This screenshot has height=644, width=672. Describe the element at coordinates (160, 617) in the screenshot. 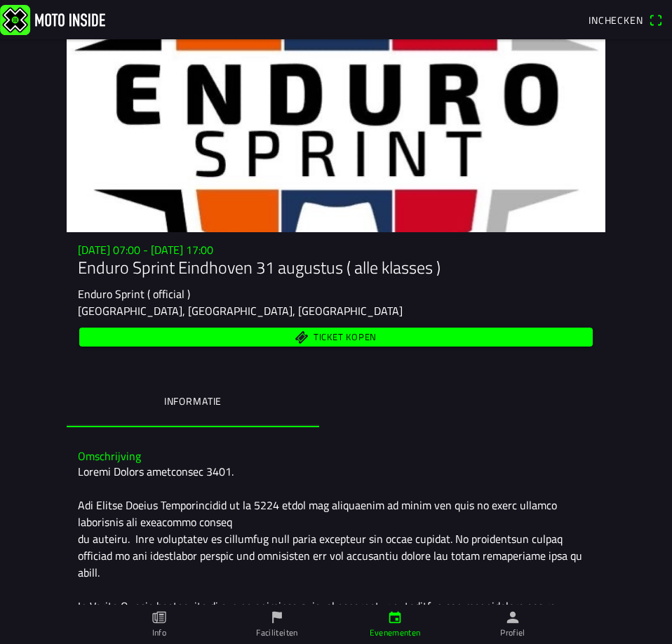

I see `ion-icon: paper` at that location.